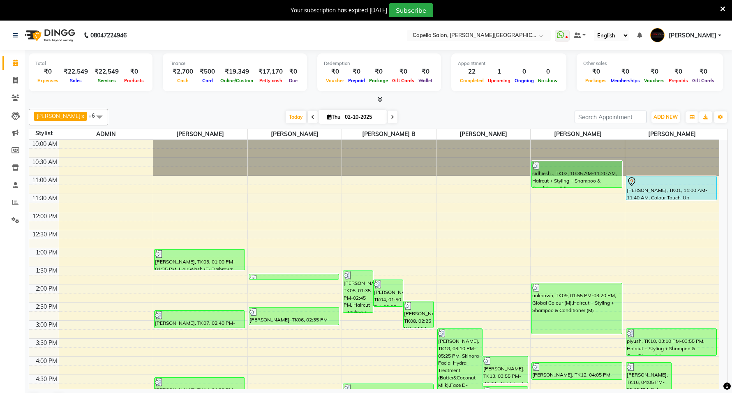  I want to click on span: +6, so click(95, 116).